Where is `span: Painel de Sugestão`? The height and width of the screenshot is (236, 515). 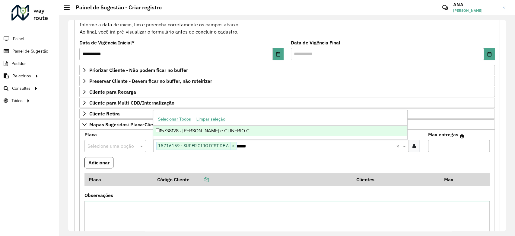 span: Painel de Sugestão is located at coordinates (30, 51).